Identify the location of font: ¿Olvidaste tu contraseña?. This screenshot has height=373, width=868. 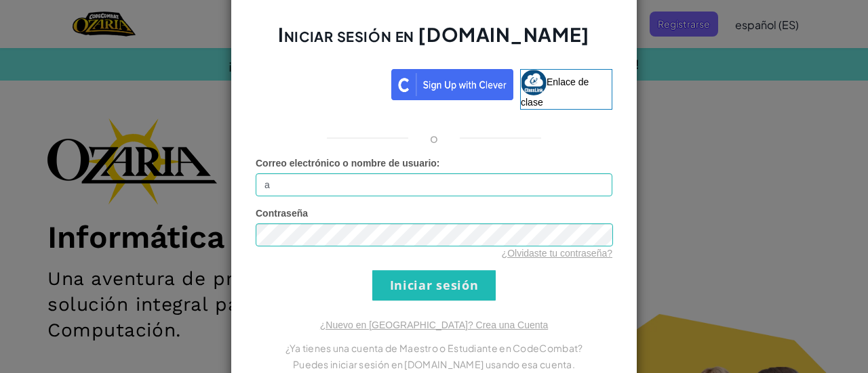
(557, 253).